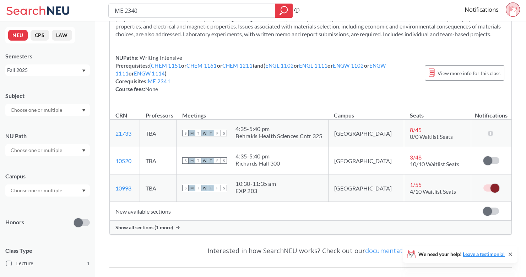 The height and width of the screenshot is (277, 526). I want to click on span: None, so click(152, 89).